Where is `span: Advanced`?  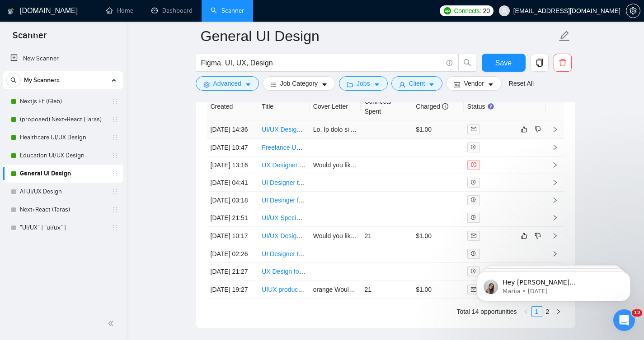 span: Advanced is located at coordinates (227, 84).